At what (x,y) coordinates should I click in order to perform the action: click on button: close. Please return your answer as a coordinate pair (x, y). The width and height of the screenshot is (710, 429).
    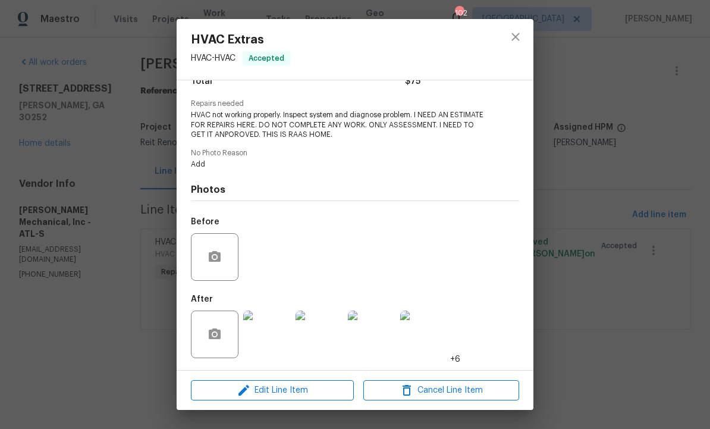
    Looking at the image, I should click on (515, 37).